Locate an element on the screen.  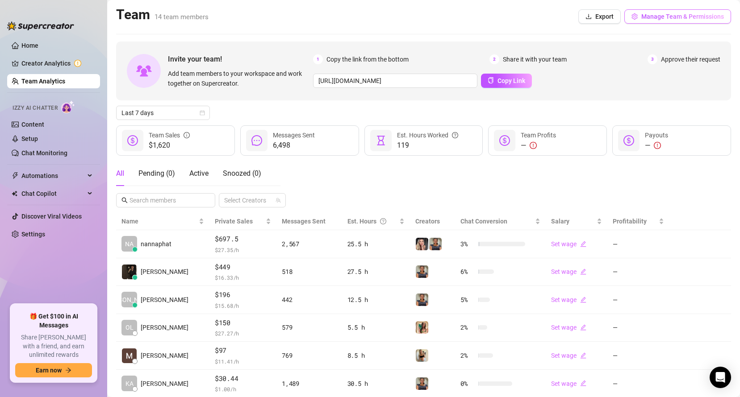
span: $97 is located at coordinates (243, 351).